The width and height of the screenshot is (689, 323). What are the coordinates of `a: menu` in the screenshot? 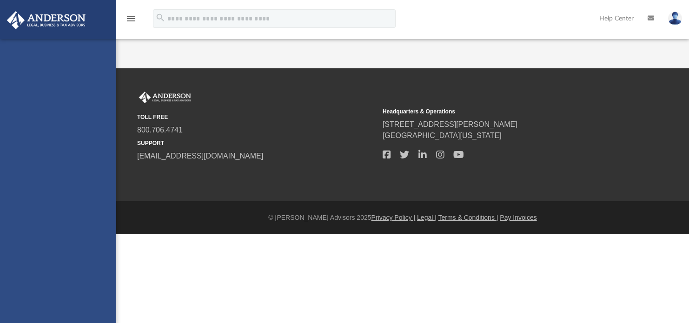 It's located at (131, 21).